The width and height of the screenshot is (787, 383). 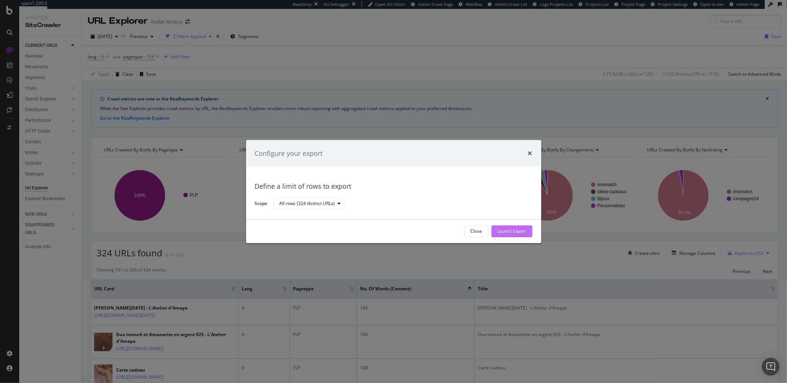 I want to click on div: Launch Export, so click(x=512, y=231).